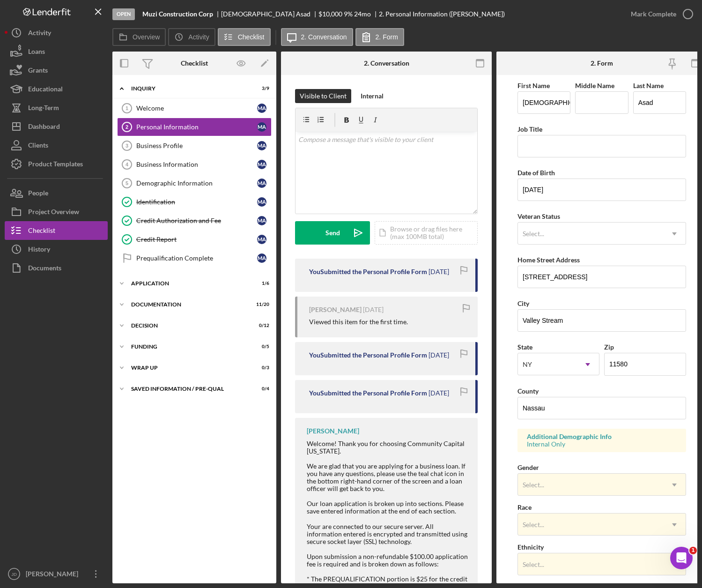  What do you see at coordinates (199, 37) in the screenshot?
I see `label: Activity` at bounding box center [199, 37].